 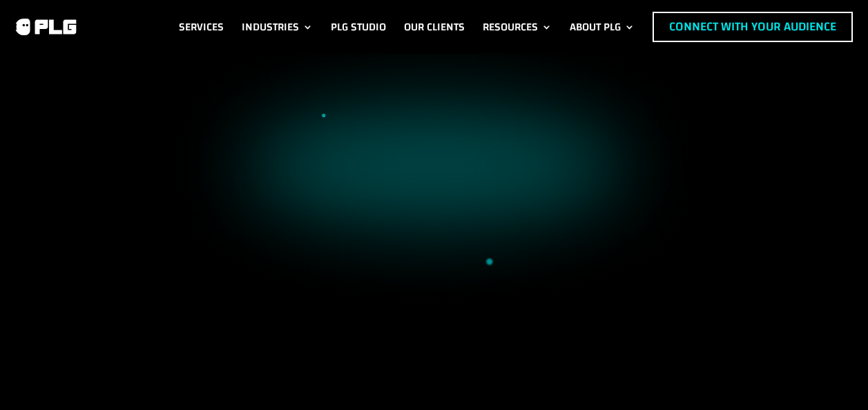 I want to click on a: Industries, so click(x=277, y=27).